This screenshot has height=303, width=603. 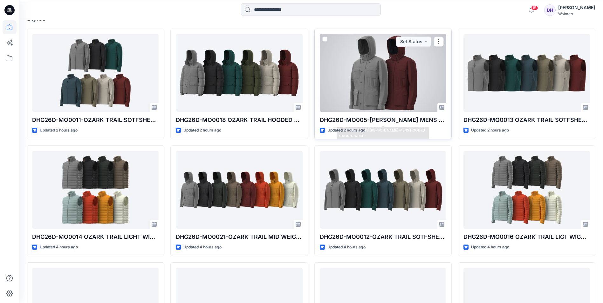 What do you see at coordinates (526, 190) in the screenshot?
I see `a: DHG26D-MO0016 OZARK TRAIL LIGT WIGHT PUFFER JACKET OPT 1` at bounding box center [526, 190].